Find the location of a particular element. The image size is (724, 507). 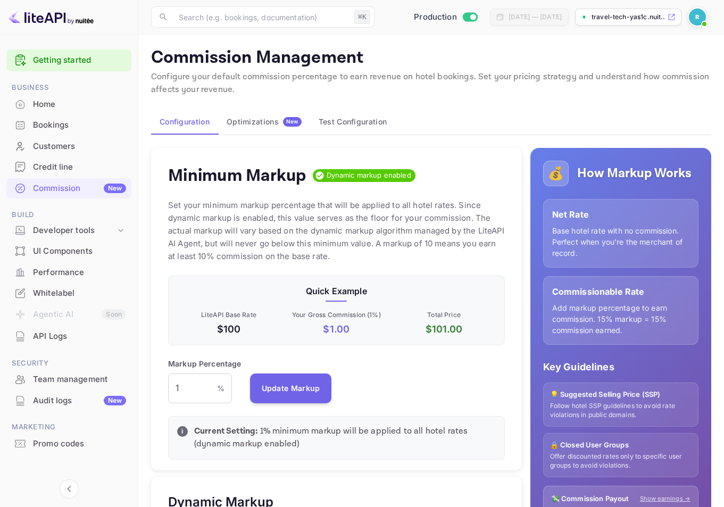

span: Marketing is located at coordinates (69, 427).